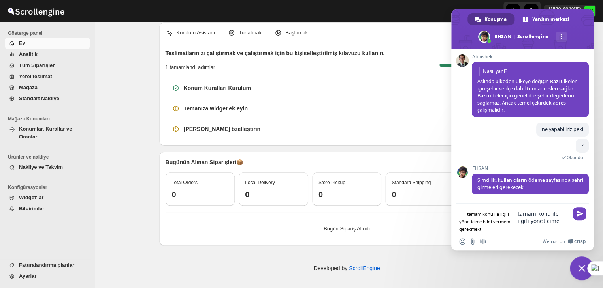  What do you see at coordinates (47, 43) in the screenshot?
I see `button: Ev` at bounding box center [47, 43].